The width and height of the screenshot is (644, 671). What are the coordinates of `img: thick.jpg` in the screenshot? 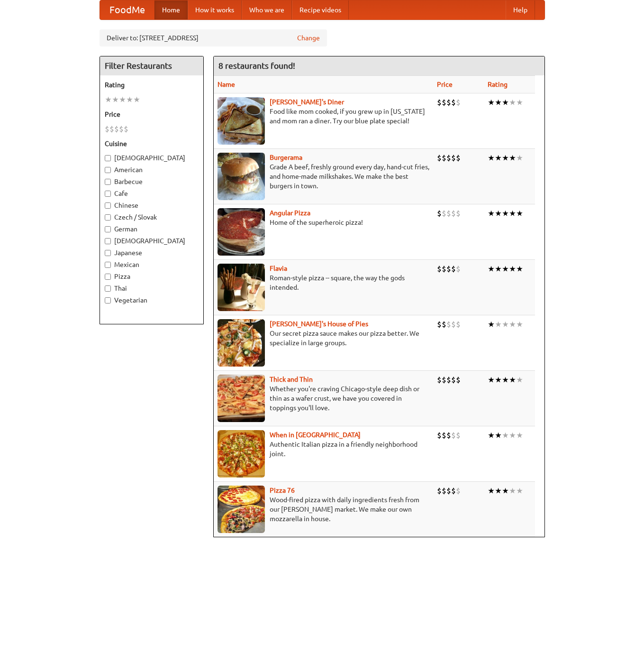 It's located at (241, 398).